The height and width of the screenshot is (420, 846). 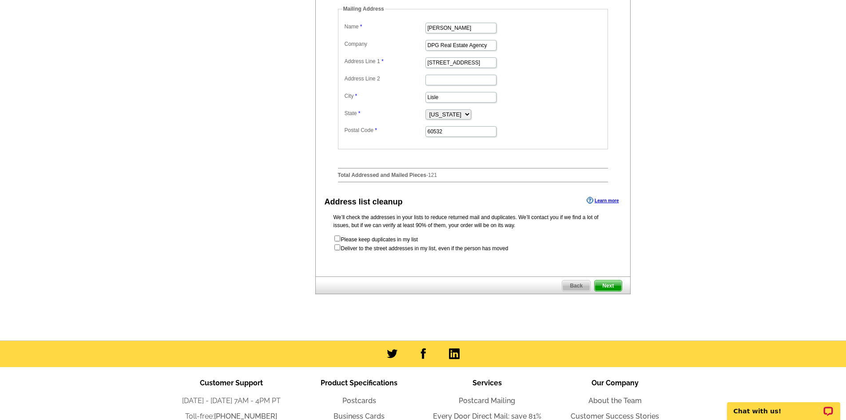 What do you see at coordinates (576, 286) in the screenshot?
I see `span: Back` at bounding box center [576, 286].